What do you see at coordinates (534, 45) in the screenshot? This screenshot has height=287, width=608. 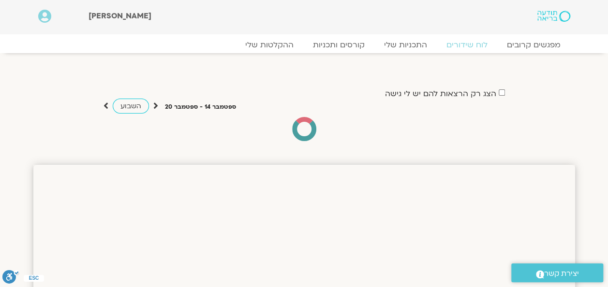 I see `a: מפגשים קרובים` at bounding box center [534, 45].